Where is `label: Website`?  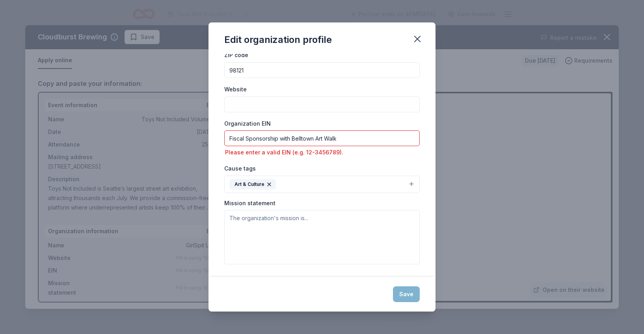 label: Website is located at coordinates (235, 89).